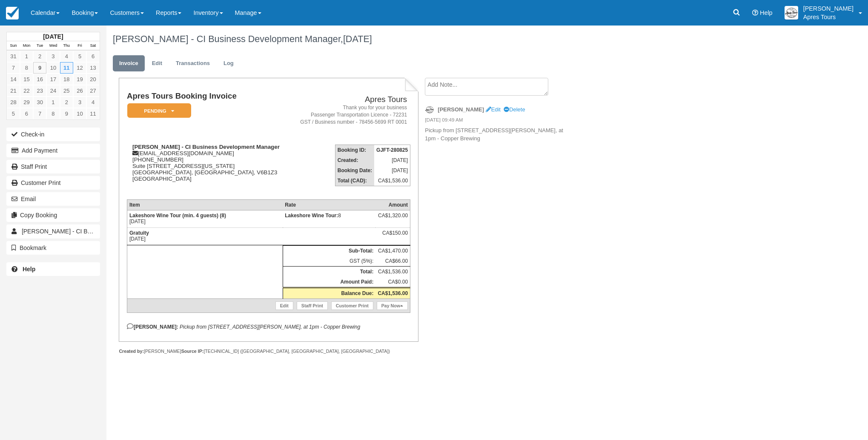  Describe the element at coordinates (355, 170) in the screenshot. I see `th: Booking Date:` at that location.